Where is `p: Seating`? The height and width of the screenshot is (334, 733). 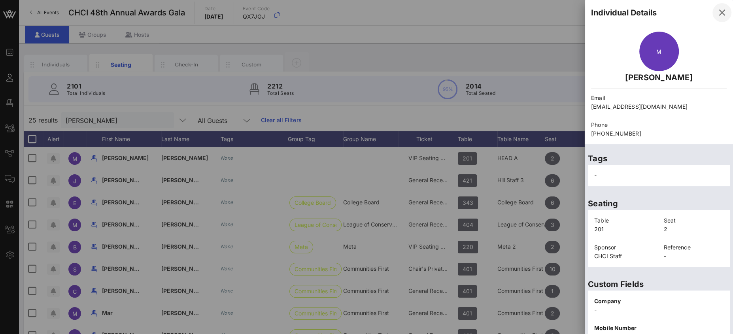
p: Seating is located at coordinates (659, 204).